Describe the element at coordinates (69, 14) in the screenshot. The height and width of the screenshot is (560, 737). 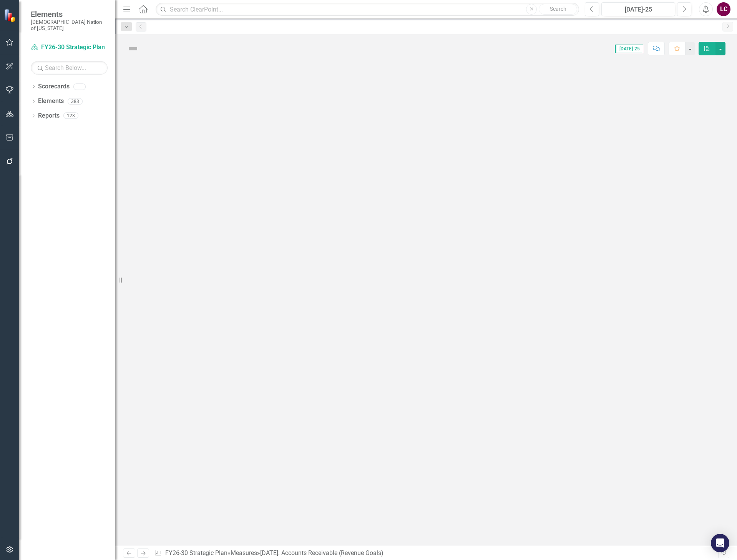
I see `span: Elements` at that location.